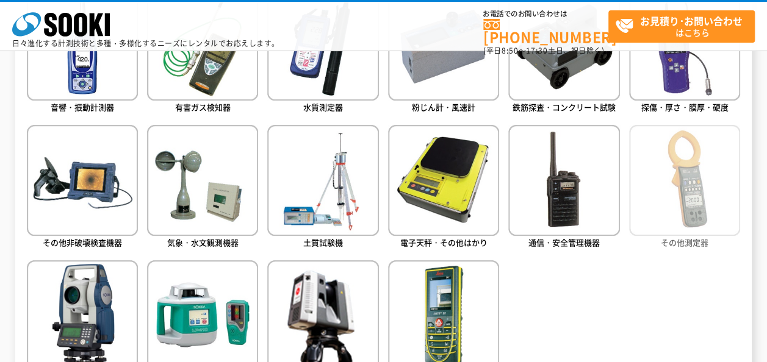  I want to click on span: 17:30, so click(537, 51).